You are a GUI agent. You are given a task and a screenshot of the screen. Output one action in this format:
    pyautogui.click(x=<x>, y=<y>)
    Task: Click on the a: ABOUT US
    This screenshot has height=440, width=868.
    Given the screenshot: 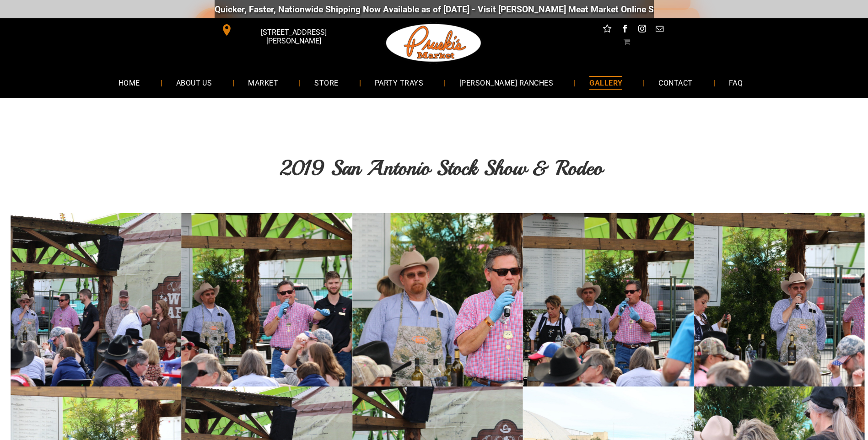 What is the action you would take?
    pyautogui.click(x=194, y=82)
    